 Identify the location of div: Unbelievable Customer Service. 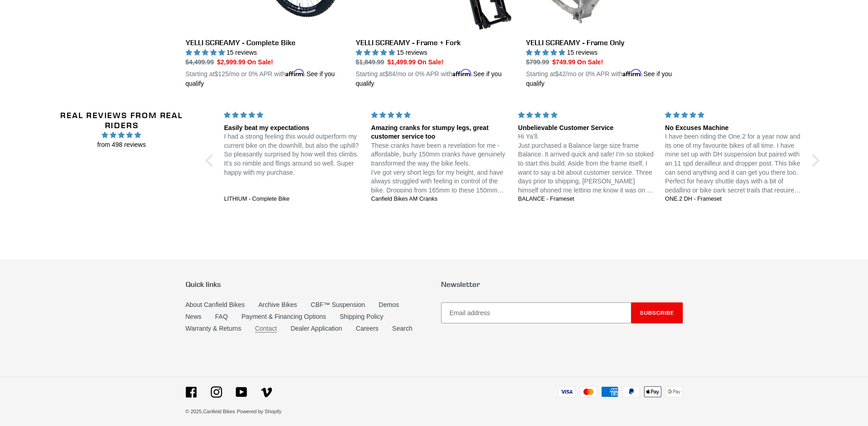
(586, 128).